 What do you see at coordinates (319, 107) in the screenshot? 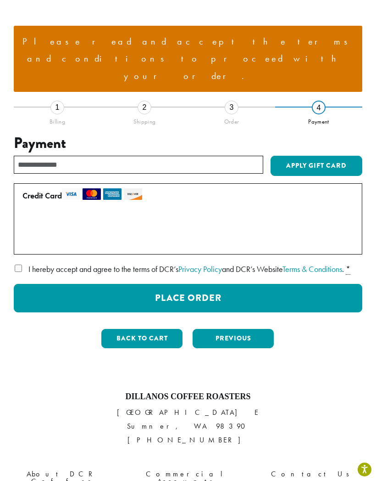
I see `div: 4` at bounding box center [319, 107].